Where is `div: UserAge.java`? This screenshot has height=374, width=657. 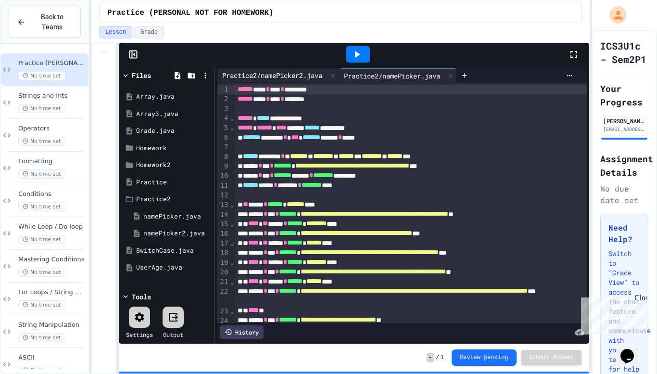 div: UserAge.java is located at coordinates (174, 267).